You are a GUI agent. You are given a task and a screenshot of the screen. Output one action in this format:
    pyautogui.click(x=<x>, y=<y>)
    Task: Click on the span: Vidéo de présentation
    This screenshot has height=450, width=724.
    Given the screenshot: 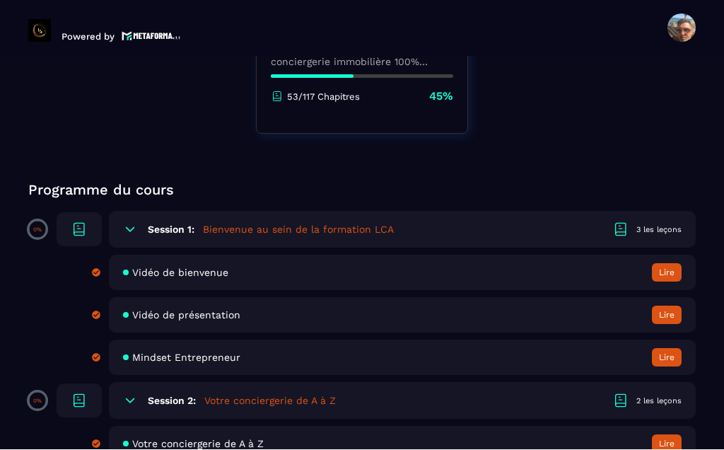 What is the action you would take?
    pyautogui.click(x=186, y=315)
    